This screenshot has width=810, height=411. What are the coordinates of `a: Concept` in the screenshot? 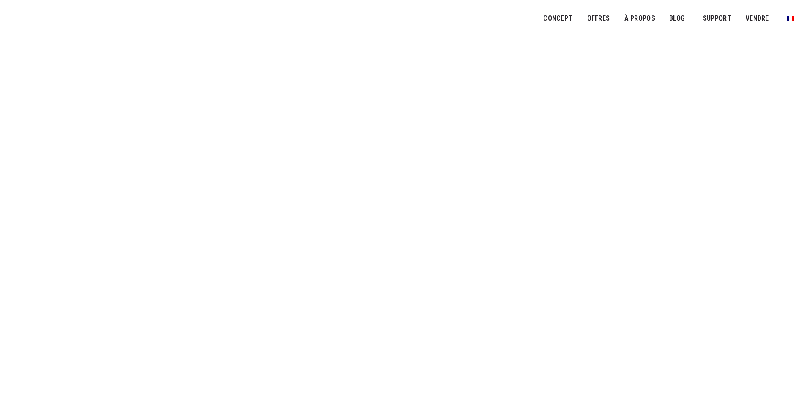 It's located at (557, 18).